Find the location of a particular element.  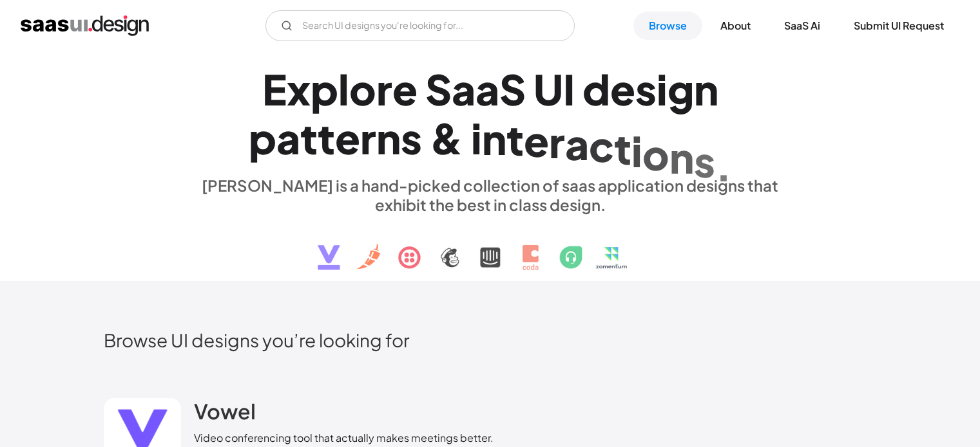

div: g is located at coordinates (681, 89).